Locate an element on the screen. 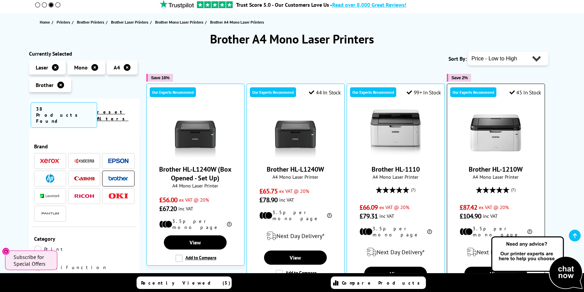 This screenshot has height=292, width=584. span: £56.00 is located at coordinates (168, 200).